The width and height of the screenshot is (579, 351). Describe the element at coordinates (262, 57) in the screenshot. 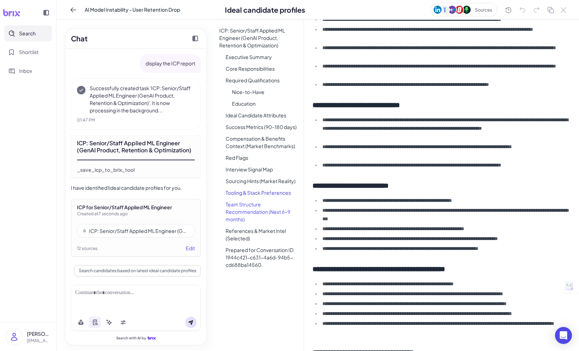

I see `li: Executive Summary` at that location.